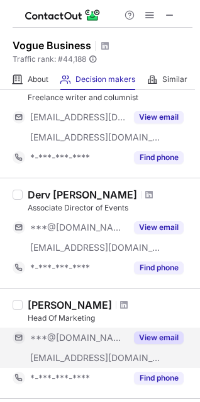  Describe the element at coordinates (110, 318) in the screenshot. I see `div: Head Of Marketing` at that location.